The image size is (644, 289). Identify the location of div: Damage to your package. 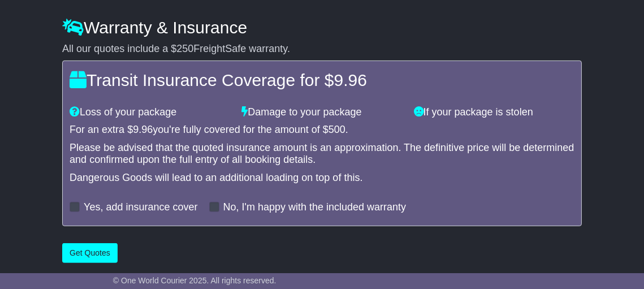
(322, 112).